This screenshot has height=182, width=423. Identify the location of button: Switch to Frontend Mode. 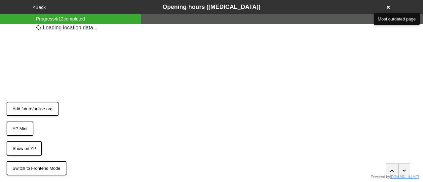
(36, 169).